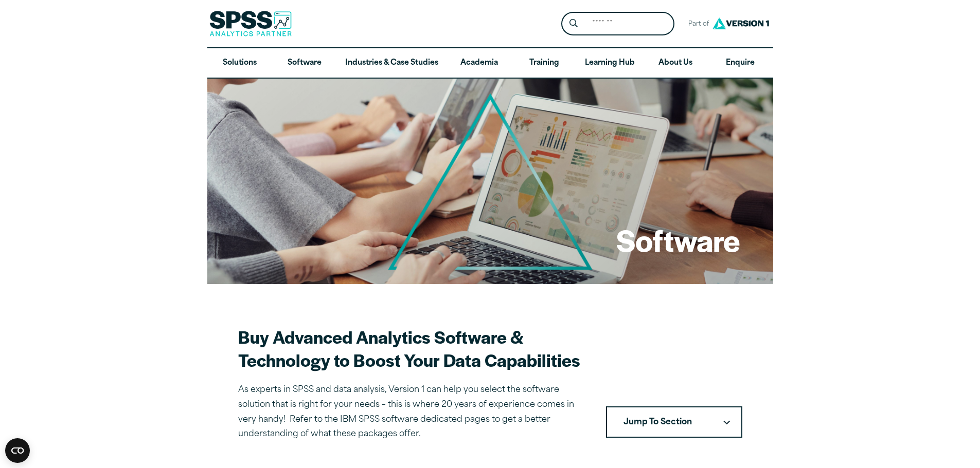 This screenshot has height=468, width=980. Describe the element at coordinates (696, 25) in the screenshot. I see `span: Part of` at that location.